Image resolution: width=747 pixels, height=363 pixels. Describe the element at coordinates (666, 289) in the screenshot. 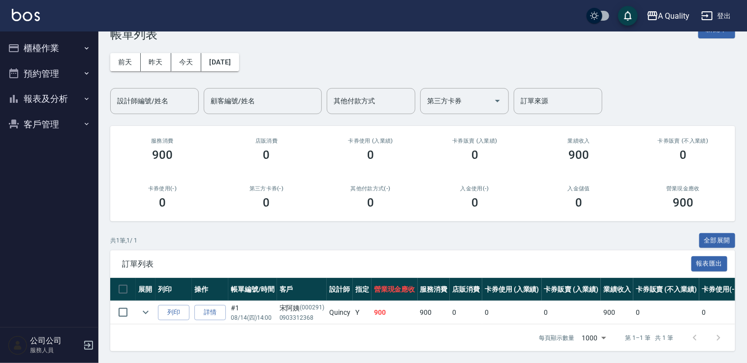

I see `th: 卡券販賣 (不入業績)` at that location.